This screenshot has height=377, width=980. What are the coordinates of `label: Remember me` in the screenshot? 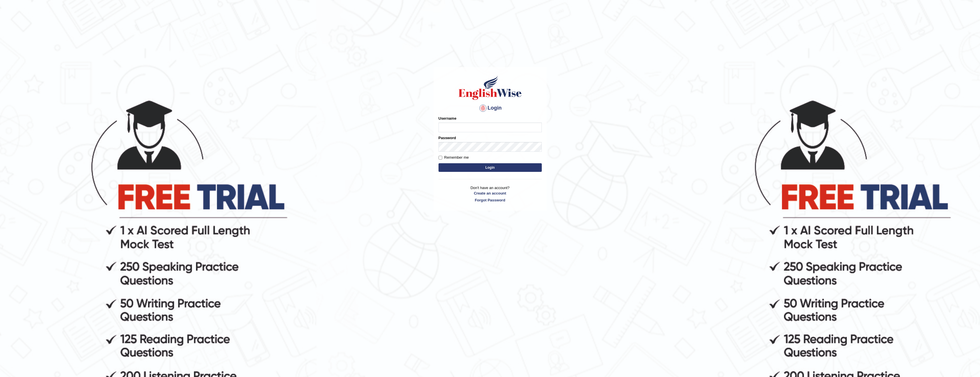 It's located at (454, 157).